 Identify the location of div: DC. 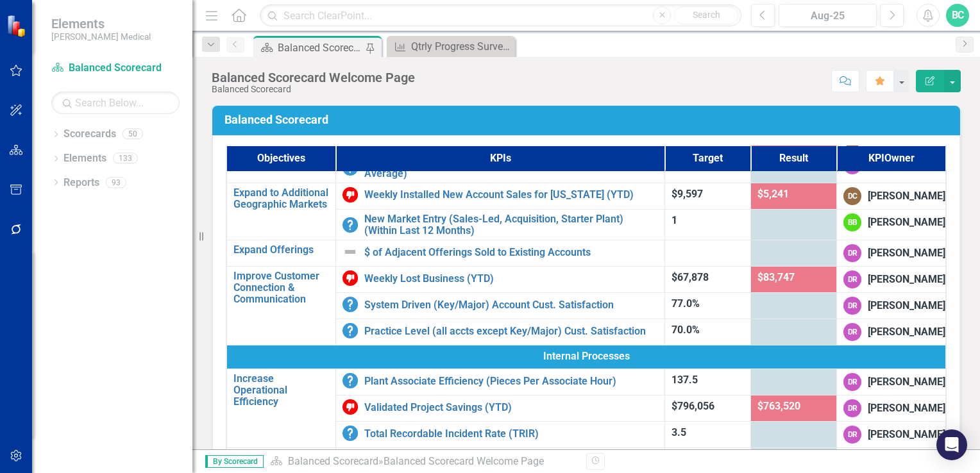
(852, 196).